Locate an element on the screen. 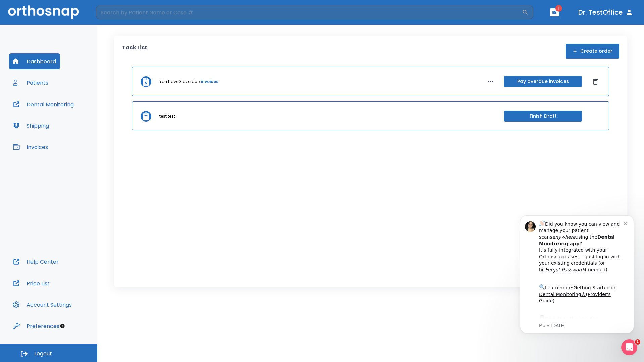 The height and width of the screenshot is (362, 644). div: Did you know you can view and manage your patient scans using the ? It’s fully integrated with yo... is located at coordinates (71, 45).